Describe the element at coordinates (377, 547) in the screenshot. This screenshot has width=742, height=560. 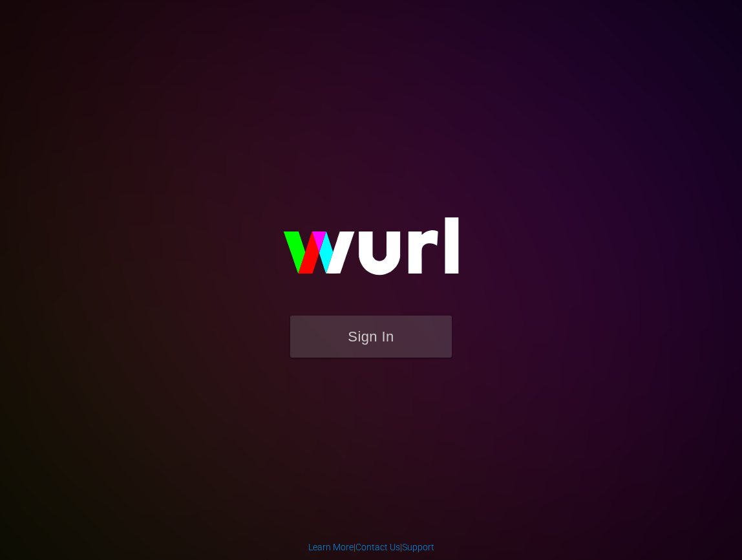
I see `a: Contact Us` at that location.